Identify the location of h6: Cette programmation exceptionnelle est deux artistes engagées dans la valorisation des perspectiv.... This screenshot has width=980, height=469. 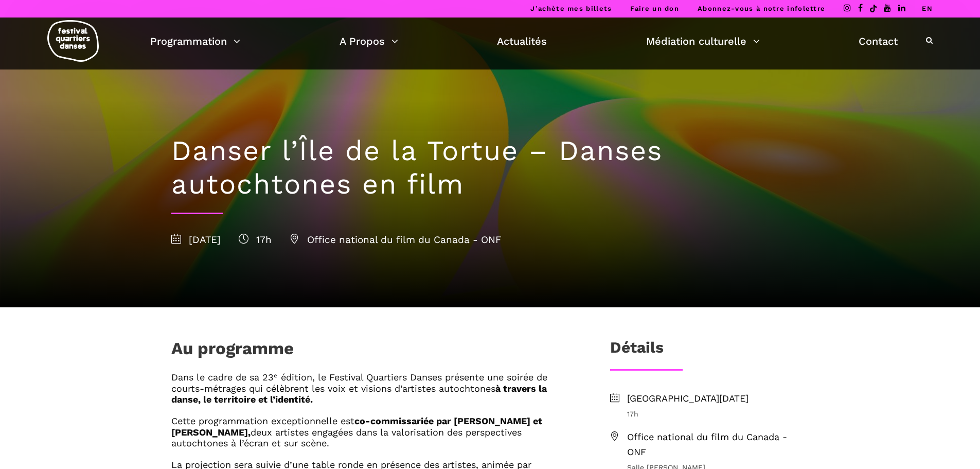
(374, 432).